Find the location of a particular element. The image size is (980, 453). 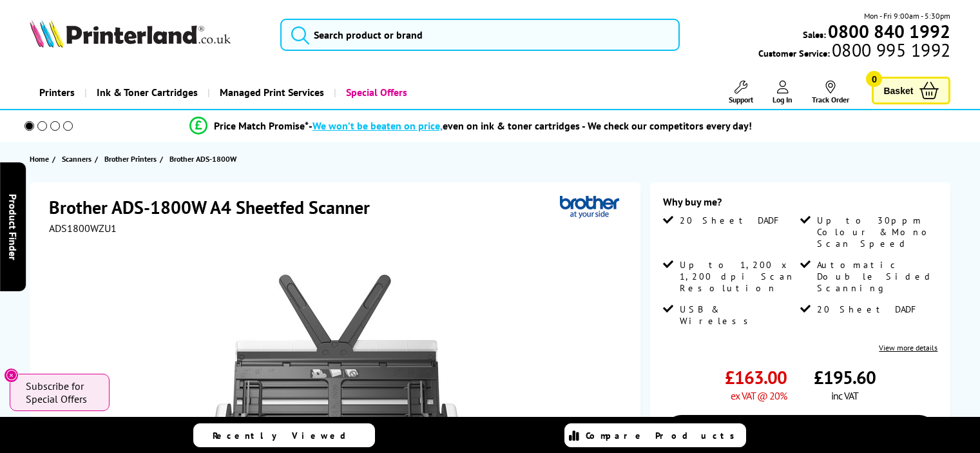

span: £195.60 is located at coordinates (845, 377).